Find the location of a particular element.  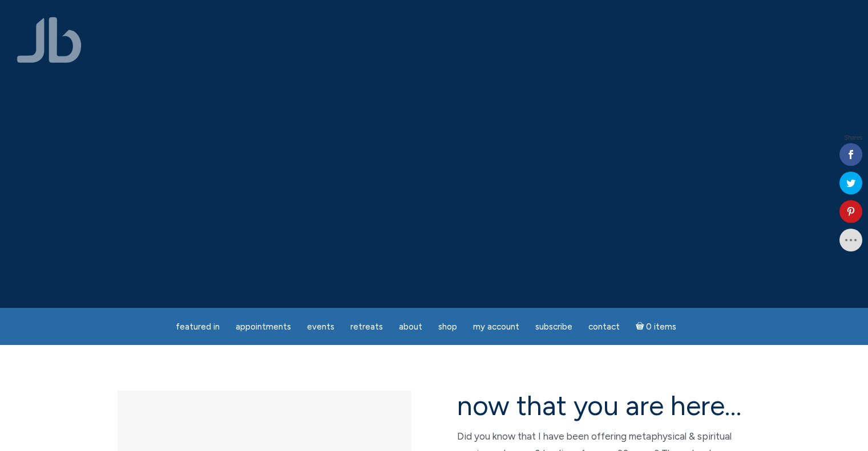

a: Events is located at coordinates (321, 327).